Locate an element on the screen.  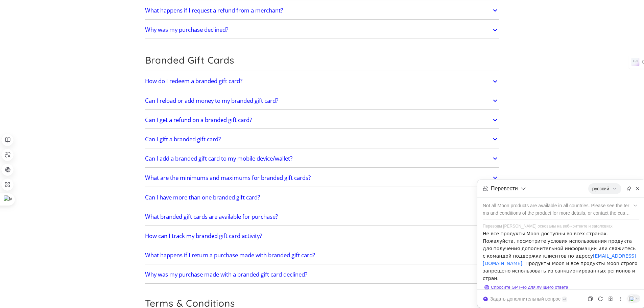
h2: What are the minimums and maximums for branded gift cards? is located at coordinates (228, 178).